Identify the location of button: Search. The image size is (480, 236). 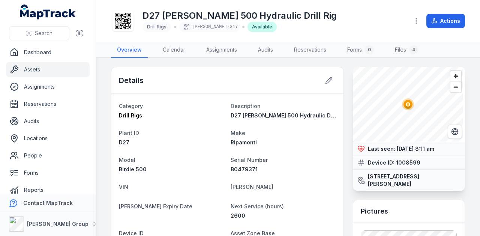
(39, 33).